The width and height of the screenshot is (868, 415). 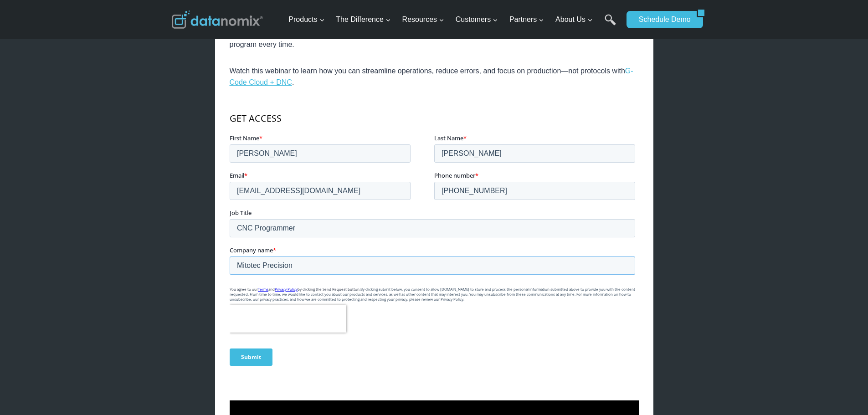 What do you see at coordinates (56, 186) in the screenshot?
I see `a: Privacy Policy` at bounding box center [56, 186].